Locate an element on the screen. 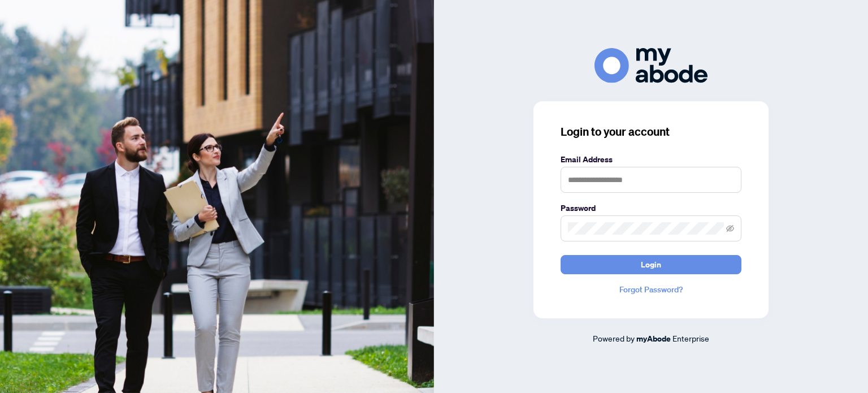 The width and height of the screenshot is (868, 393). span: eye-invisible is located at coordinates (730, 228).